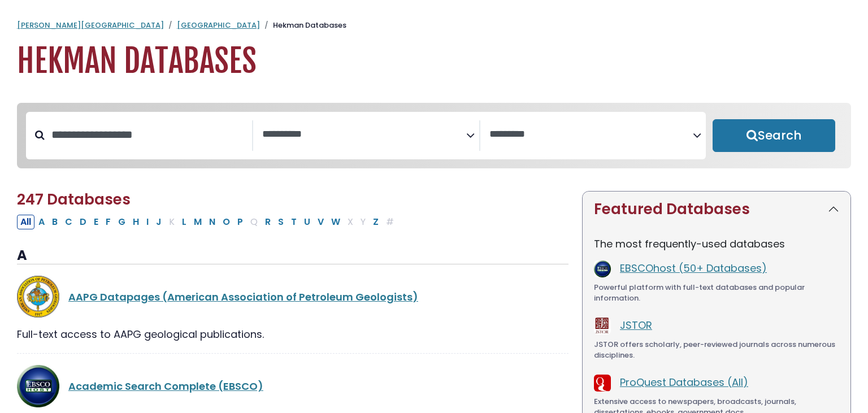 The width and height of the screenshot is (868, 413). I want to click on button: Filter Results E, so click(96, 222).